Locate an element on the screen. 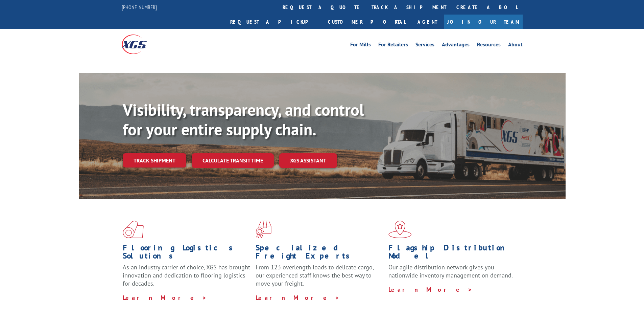  h1: Flooring Logistics Solutions is located at coordinates (187, 253).